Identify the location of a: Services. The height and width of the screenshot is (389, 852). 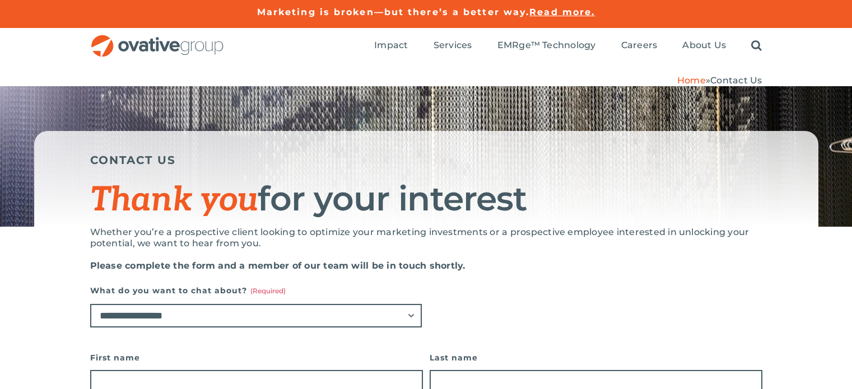
(452, 46).